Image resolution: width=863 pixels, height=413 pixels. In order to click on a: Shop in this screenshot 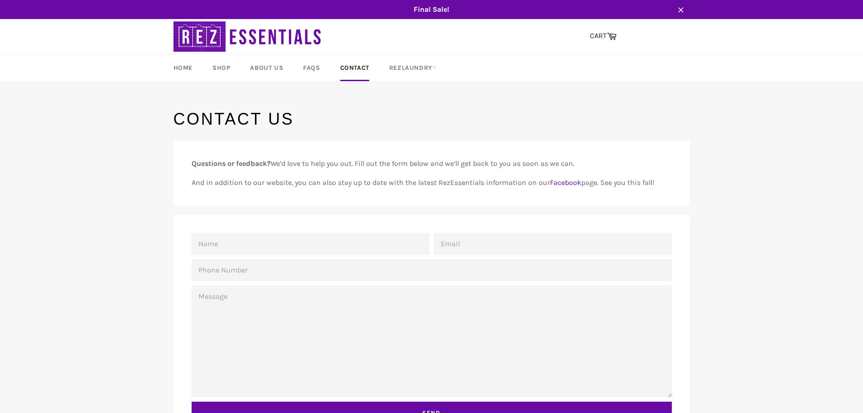, I will do `click(221, 68)`.